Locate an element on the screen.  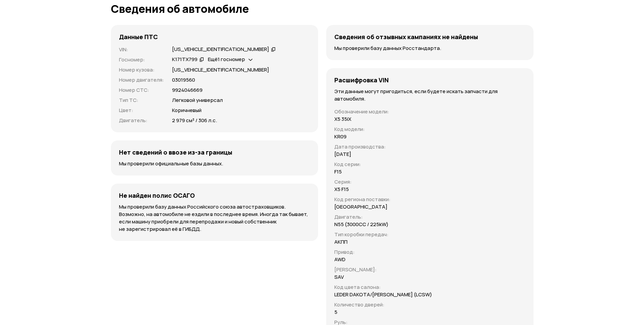
p: Мы проверили базу данных Российского союза автостраховщиков. Возможно, на автомобиле не ездили в ... is located at coordinates (214, 218).